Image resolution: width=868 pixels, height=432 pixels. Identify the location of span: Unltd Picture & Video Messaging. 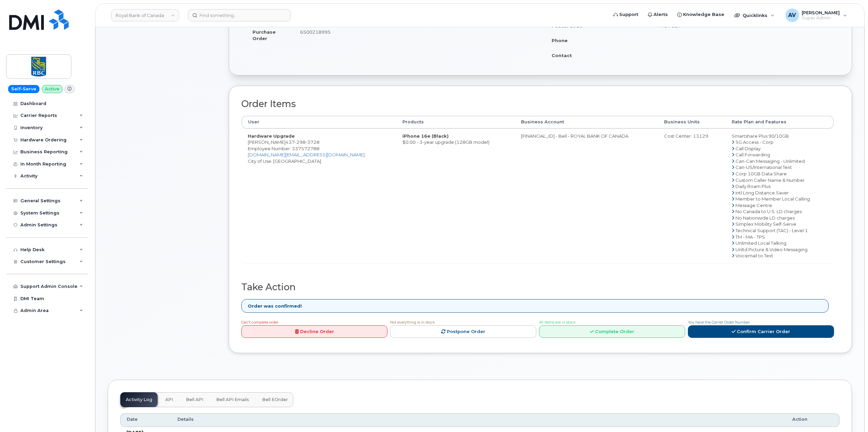
(771, 250).